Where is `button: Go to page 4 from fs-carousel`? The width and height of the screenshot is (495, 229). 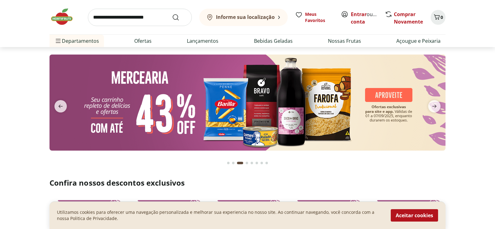
button: Go to page 4 from fs-carousel is located at coordinates (247, 163).